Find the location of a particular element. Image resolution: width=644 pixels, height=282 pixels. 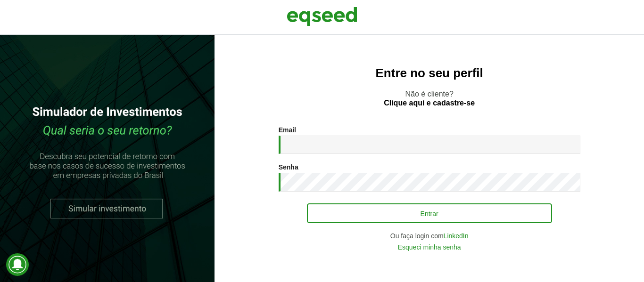

label: Senha is located at coordinates (289, 167).